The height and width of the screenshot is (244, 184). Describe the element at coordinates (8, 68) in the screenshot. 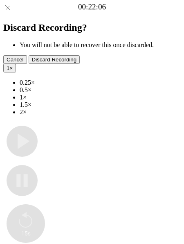

I see `span: 1` at that location.